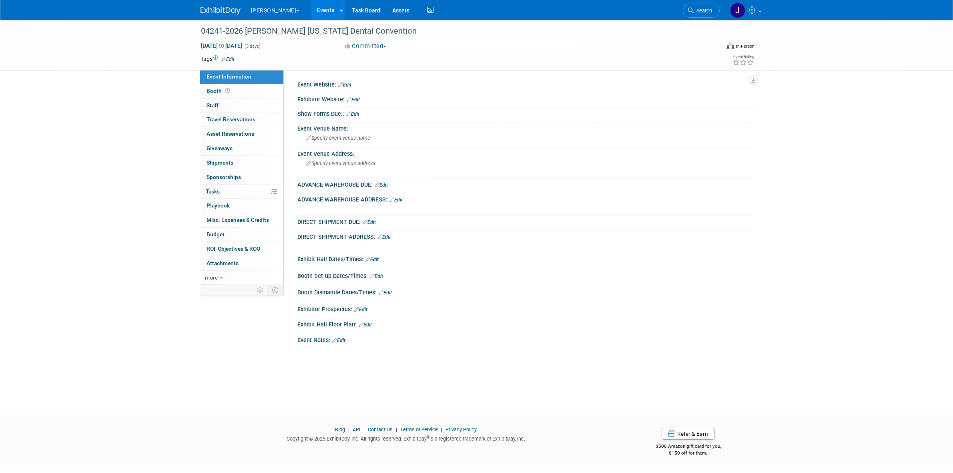 The height and width of the screenshot is (473, 953). Describe the element at coordinates (525, 339) in the screenshot. I see `div: Event Notes:` at that location.